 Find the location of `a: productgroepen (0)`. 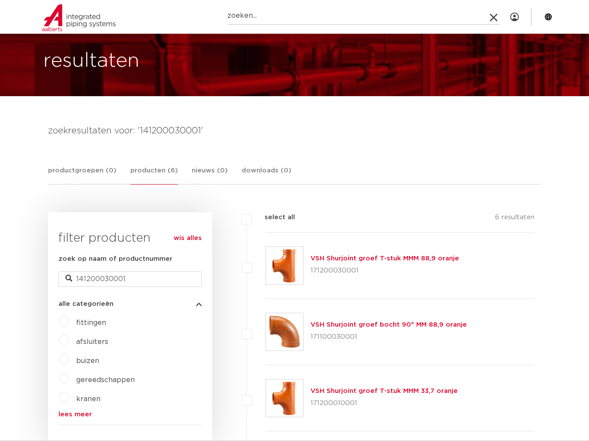

a: productgroepen (0) is located at coordinates (82, 175).